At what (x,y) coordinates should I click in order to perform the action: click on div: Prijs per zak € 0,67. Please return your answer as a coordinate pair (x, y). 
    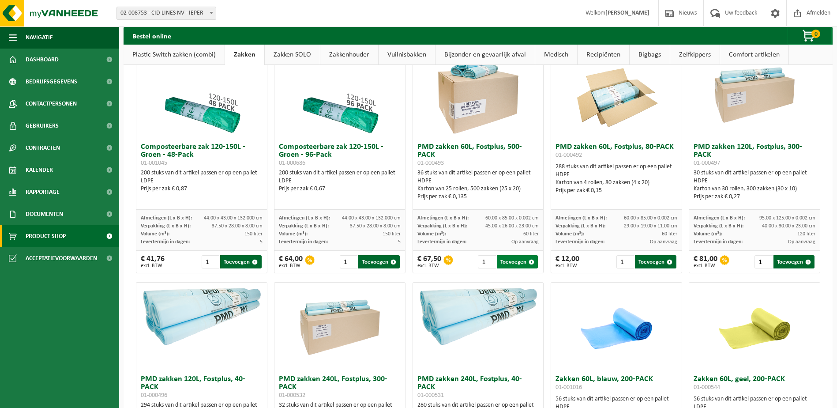
    Looking at the image, I should click on (340, 189).